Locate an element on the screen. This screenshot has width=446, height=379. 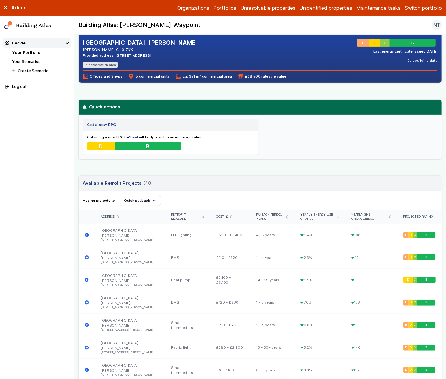
button: Quick payback is located at coordinates (140, 200).